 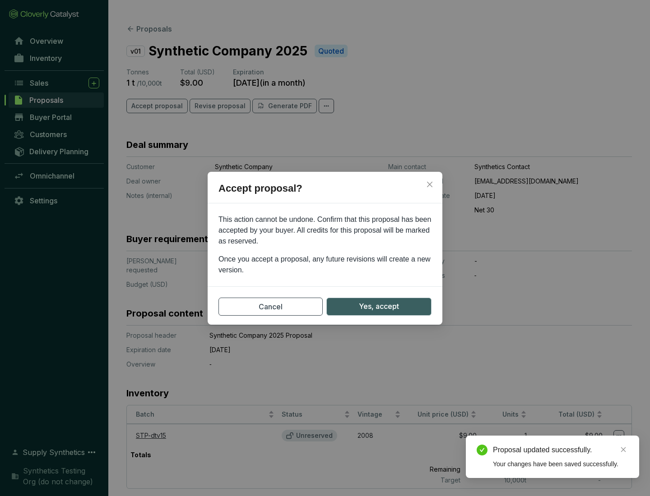 What do you see at coordinates (623, 450) in the screenshot?
I see `a: Close` at bounding box center [623, 450].